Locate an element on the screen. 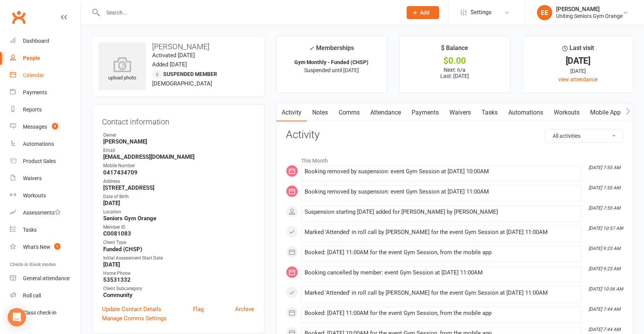 Image resolution: width=644 pixels, height=334 pixels. div: $0.00 is located at coordinates (455, 61).